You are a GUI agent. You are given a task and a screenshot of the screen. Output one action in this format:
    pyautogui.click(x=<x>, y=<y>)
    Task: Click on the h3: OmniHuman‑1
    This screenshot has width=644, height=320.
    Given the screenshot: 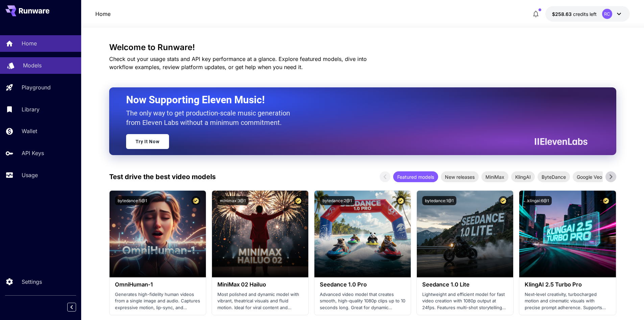 What is the action you would take?
    pyautogui.click(x=157, y=284)
    